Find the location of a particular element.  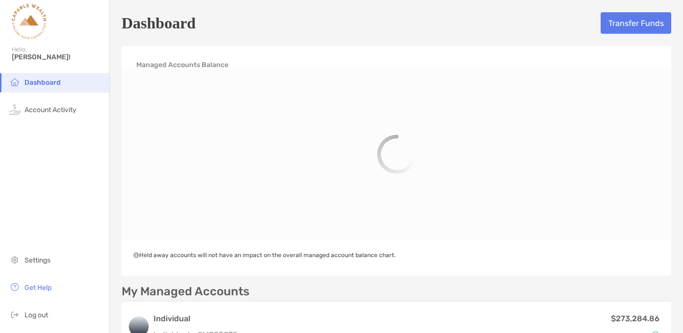

img: household icon is located at coordinates (15, 82).